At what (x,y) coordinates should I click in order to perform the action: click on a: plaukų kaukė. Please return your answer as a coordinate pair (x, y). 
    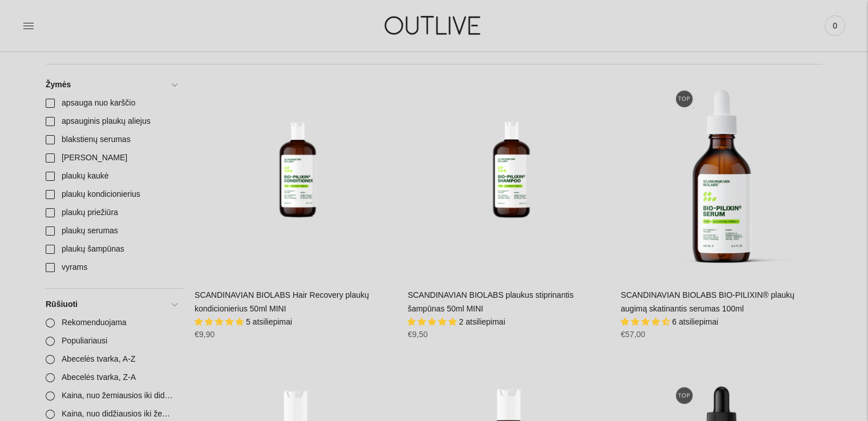
    Looking at the image, I should click on (111, 176).